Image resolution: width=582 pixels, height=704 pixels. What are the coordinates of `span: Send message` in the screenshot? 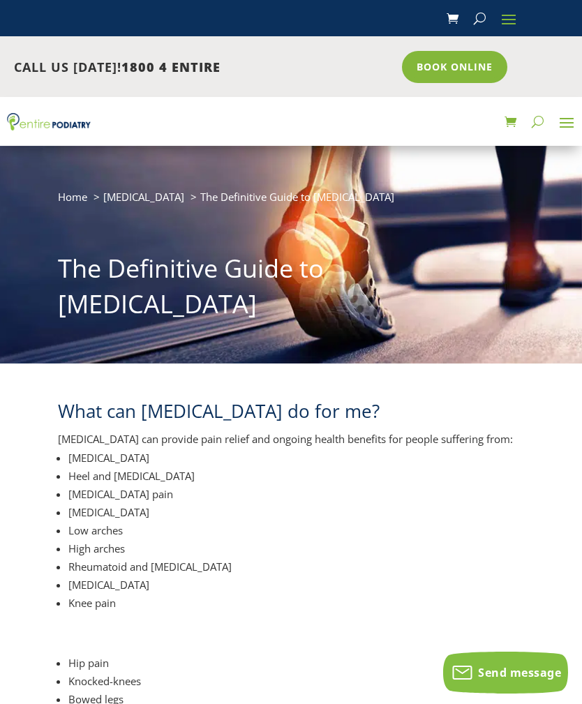 It's located at (519, 673).